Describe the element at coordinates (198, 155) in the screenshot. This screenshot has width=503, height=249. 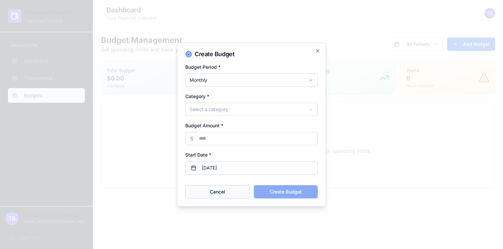
I see `label: Start Date *` at that location.